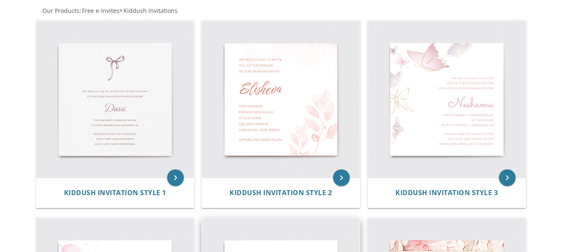  Describe the element at coordinates (115, 193) in the screenshot. I see `a: Kiddush Invitation Style 1` at that location.